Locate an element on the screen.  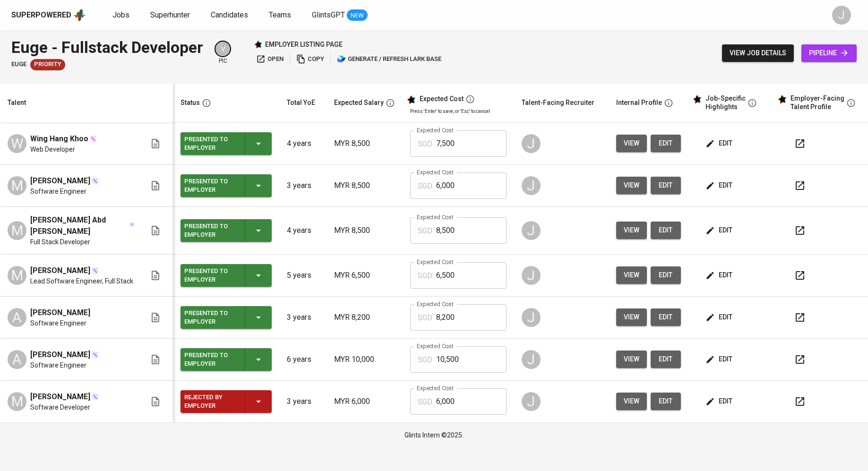
span: Jobs is located at coordinates (121, 15).